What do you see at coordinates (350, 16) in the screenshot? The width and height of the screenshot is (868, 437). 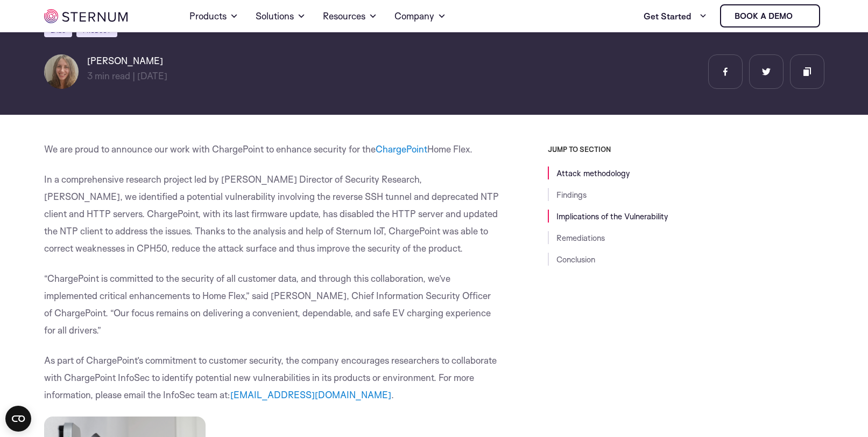 I see `a: Resources` at bounding box center [350, 16].